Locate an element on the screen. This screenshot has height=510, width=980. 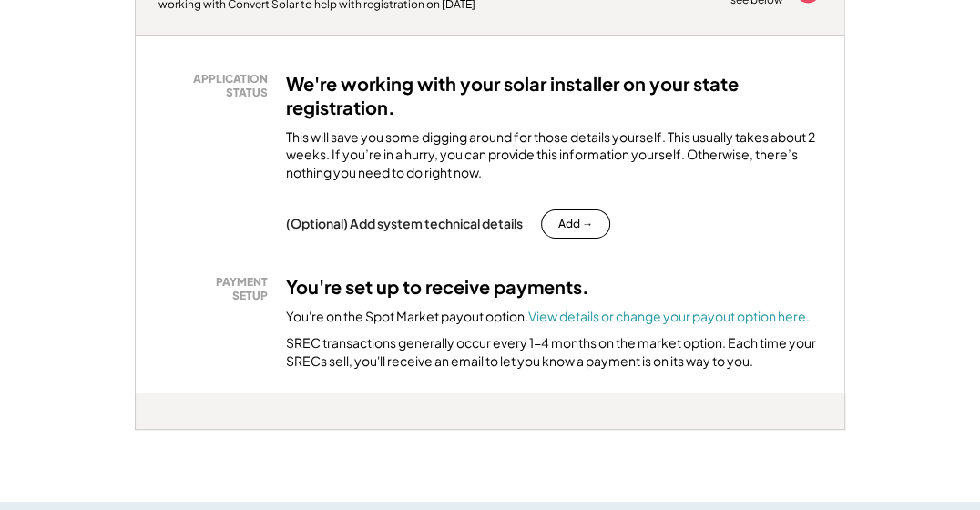
div: SREC transactions generally occur every 1-4 months on the market option. Each time your SRECs sel... is located at coordinates (554, 352).